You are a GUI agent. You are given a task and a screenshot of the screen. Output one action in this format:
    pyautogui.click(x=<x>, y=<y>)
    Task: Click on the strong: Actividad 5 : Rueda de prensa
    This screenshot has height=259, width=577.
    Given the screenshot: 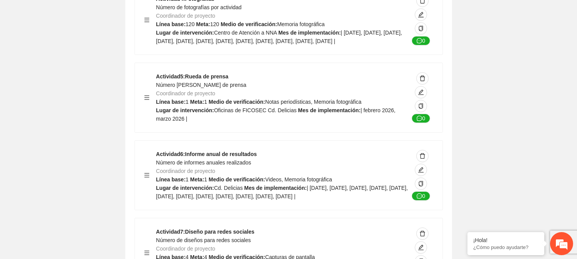 What is the action you would take?
    pyautogui.click(x=192, y=76)
    